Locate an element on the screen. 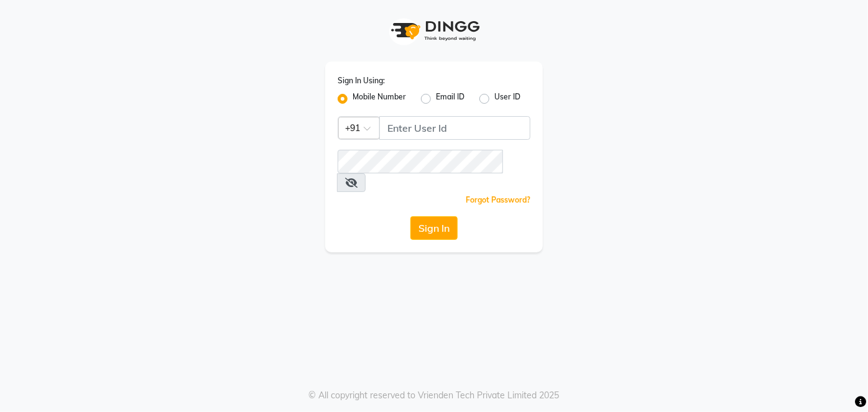 The height and width of the screenshot is (412, 868). label: User ID is located at coordinates (507, 99).